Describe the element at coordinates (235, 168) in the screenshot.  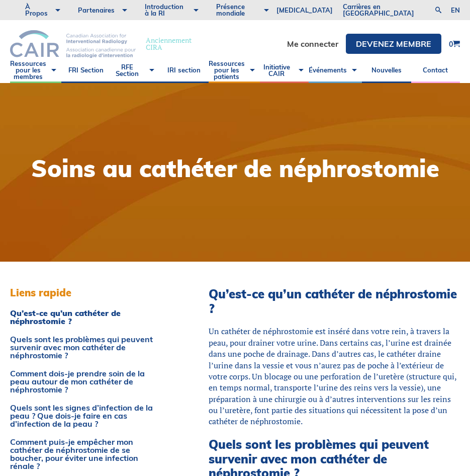
I see `h1: Soins au cathéter de néphrostomie` at that location.